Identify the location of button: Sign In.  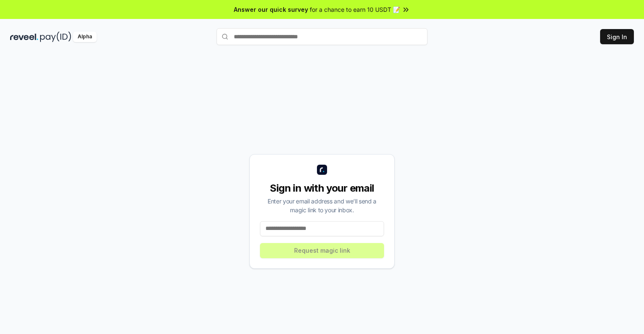
(617, 36).